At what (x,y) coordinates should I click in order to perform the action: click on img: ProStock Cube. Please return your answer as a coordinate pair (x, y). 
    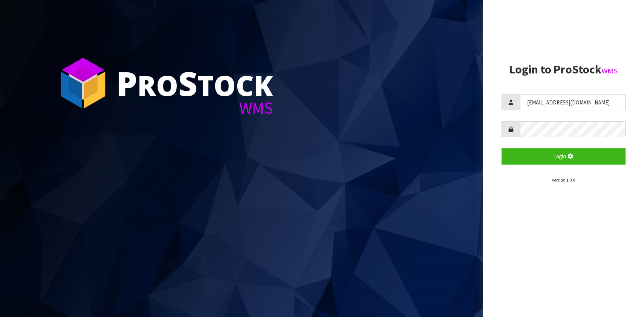
    Looking at the image, I should click on (83, 83).